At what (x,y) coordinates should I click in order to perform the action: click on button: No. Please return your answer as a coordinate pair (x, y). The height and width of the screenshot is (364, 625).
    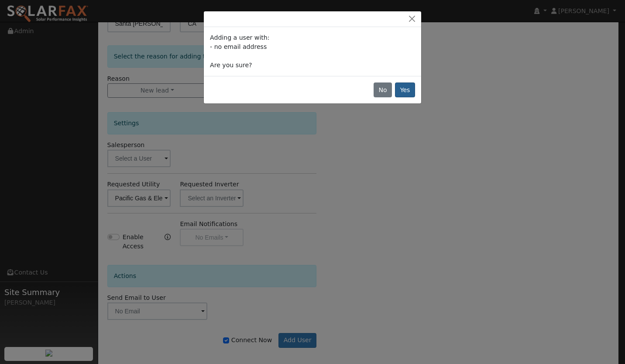
    Looking at the image, I should click on (383, 90).